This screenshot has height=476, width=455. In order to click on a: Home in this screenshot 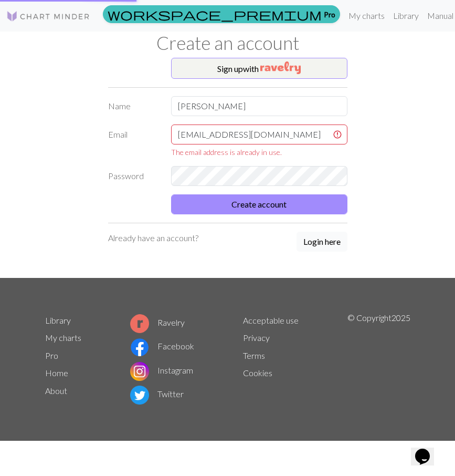, I will do `click(57, 372)`.